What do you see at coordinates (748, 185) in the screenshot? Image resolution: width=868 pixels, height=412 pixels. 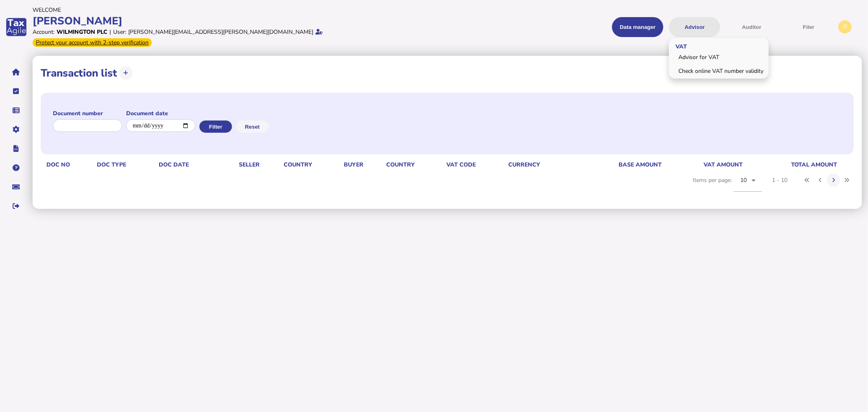 I see `mat-form-field: Change page size` at bounding box center [748, 185].